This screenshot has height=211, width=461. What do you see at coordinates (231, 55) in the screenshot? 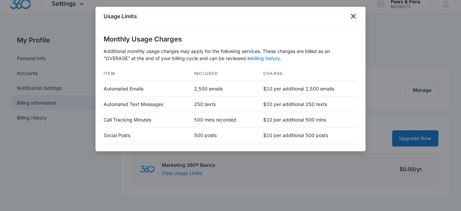
I see `p: Additional monthly usage charges may apply for the following services. These charges are billed a...` at bounding box center [231, 55].